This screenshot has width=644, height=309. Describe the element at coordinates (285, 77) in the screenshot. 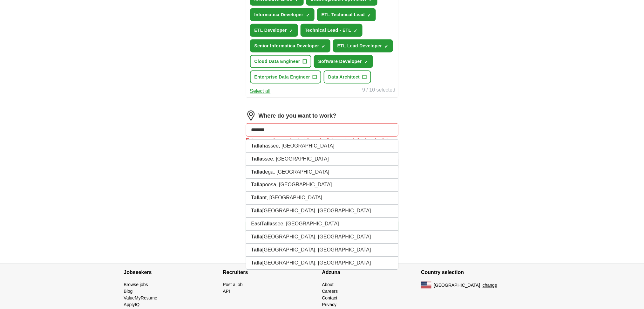

I see `button: Enterprise Data Engineer` at that location.